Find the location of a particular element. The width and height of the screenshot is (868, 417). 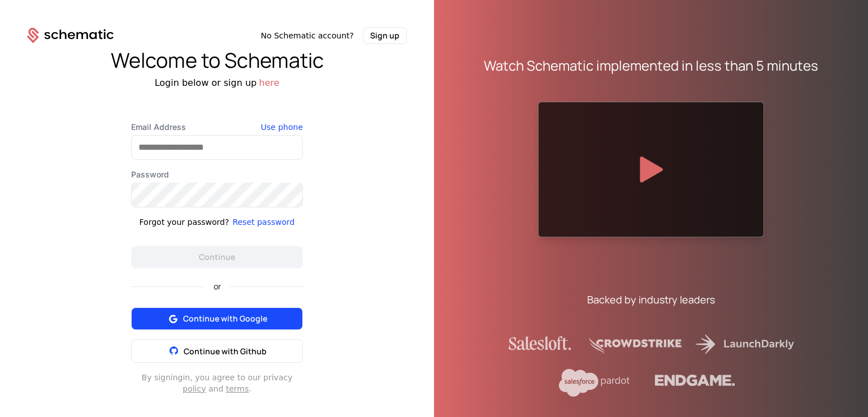

a: policy is located at coordinates (194, 388).